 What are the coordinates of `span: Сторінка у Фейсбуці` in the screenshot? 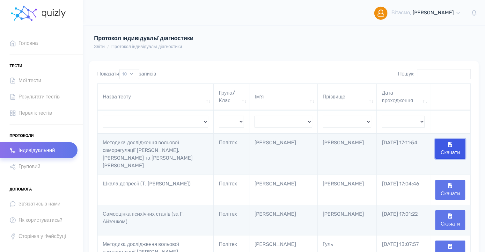 It's located at (42, 236).